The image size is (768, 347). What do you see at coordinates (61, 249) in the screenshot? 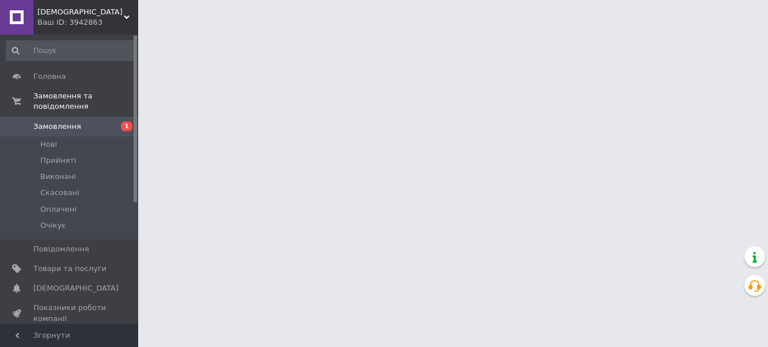
I see `span: Повідомлення` at bounding box center [61, 249].